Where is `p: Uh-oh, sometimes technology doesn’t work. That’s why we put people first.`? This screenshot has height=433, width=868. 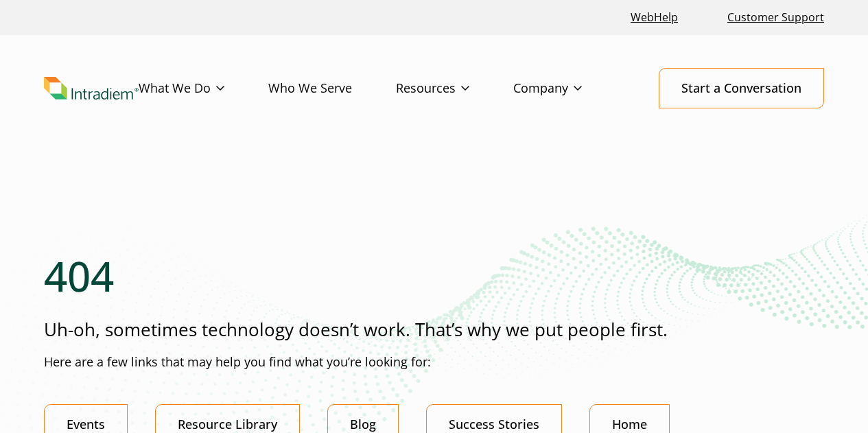
p: Uh-oh, sometimes technology doesn’t work. That’s why we put people first. is located at coordinates (434, 329).